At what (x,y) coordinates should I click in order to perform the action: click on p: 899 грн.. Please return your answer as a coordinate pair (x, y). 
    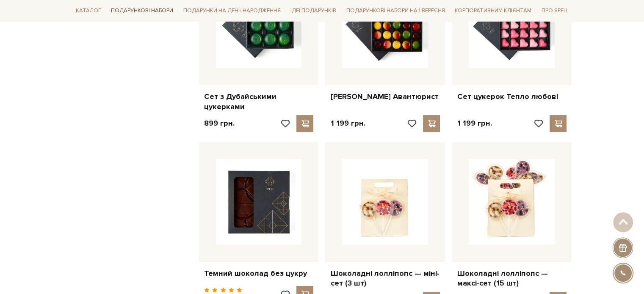
    Looking at the image, I should click on (219, 123).